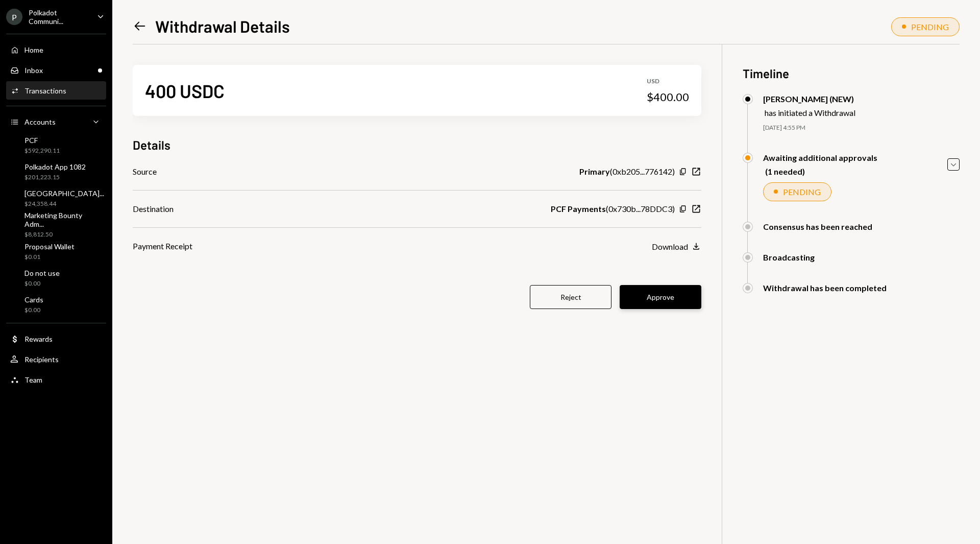 This screenshot has height=544, width=980. Describe the element at coordinates (56, 121) in the screenshot. I see `a: Accounts` at that location.